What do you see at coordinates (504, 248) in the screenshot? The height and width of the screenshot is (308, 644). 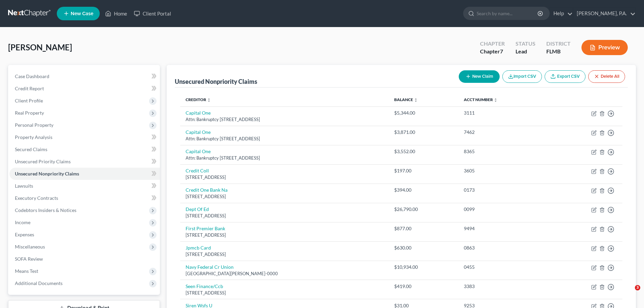 I see `div: 0863` at bounding box center [504, 248].